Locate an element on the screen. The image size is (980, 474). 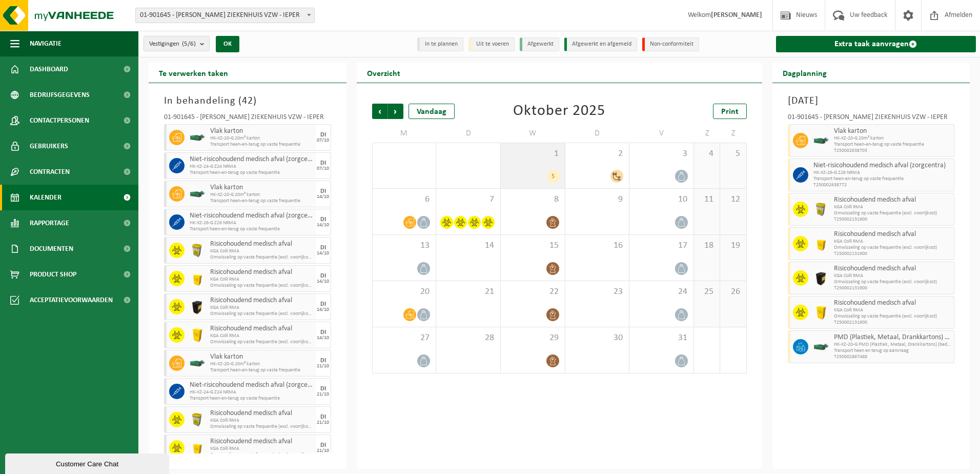
span: 27 is located at coordinates (404, 338).